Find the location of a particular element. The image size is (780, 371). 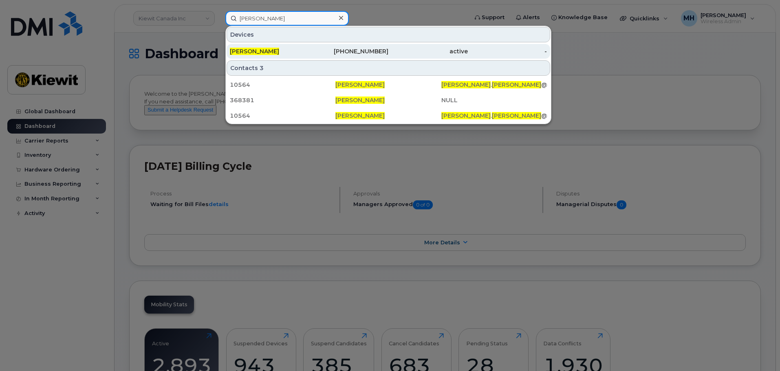

span: 3 is located at coordinates (262, 68).